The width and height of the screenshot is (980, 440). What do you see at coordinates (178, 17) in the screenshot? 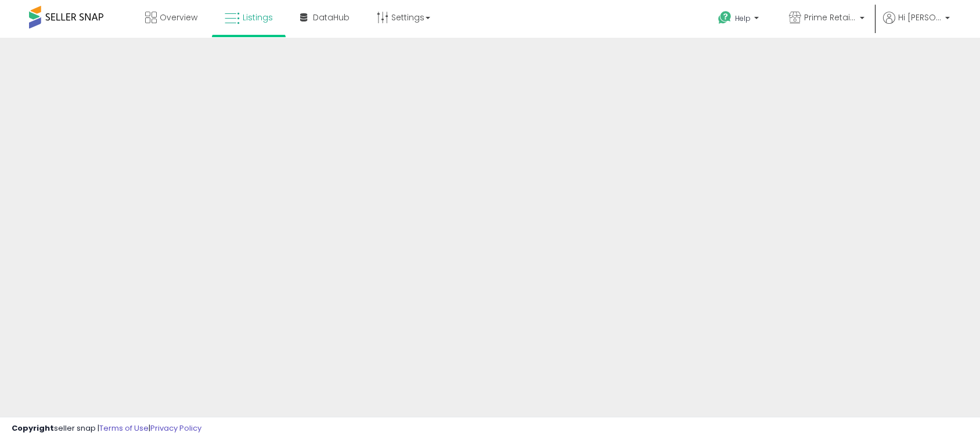
I see `span: Overview` at bounding box center [178, 17].